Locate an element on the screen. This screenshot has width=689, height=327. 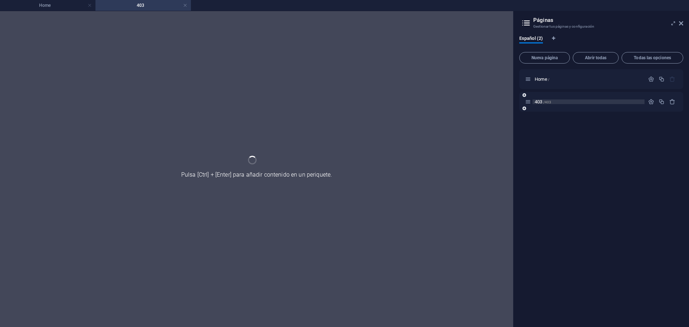
span: Nueva página is located at coordinates (545, 58).